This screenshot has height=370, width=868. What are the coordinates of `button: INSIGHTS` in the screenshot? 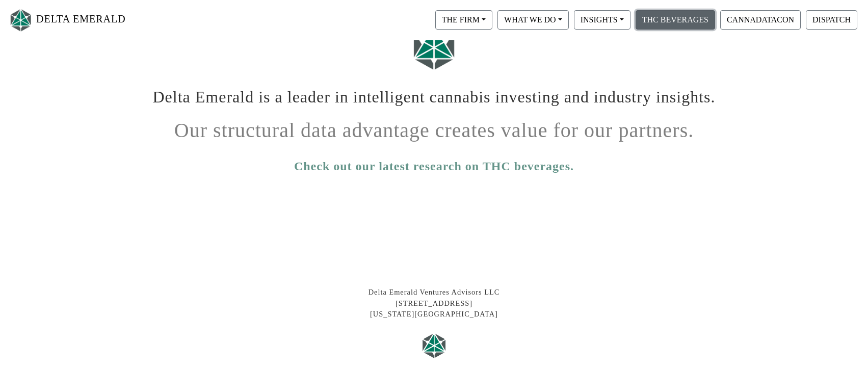 It's located at (602, 20).